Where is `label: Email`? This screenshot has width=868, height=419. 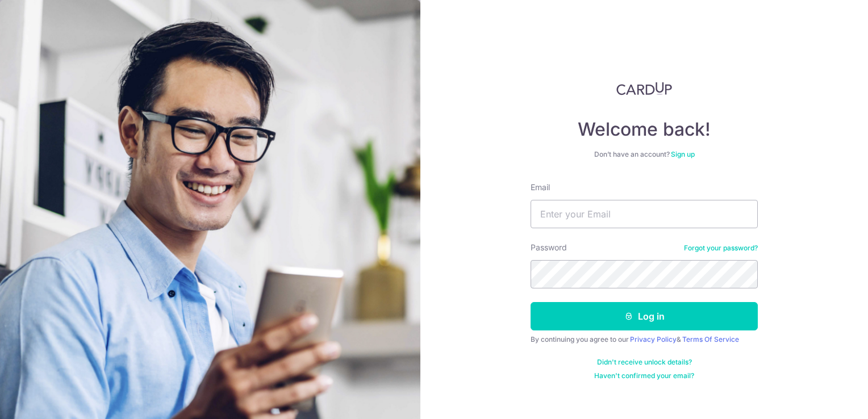 label: Email is located at coordinates (540, 187).